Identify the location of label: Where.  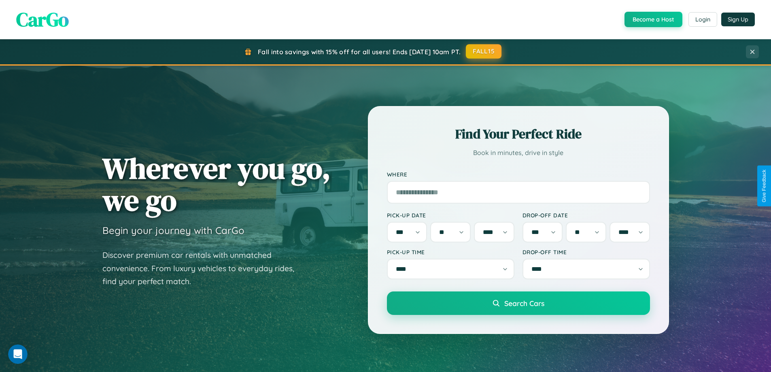
(518, 174).